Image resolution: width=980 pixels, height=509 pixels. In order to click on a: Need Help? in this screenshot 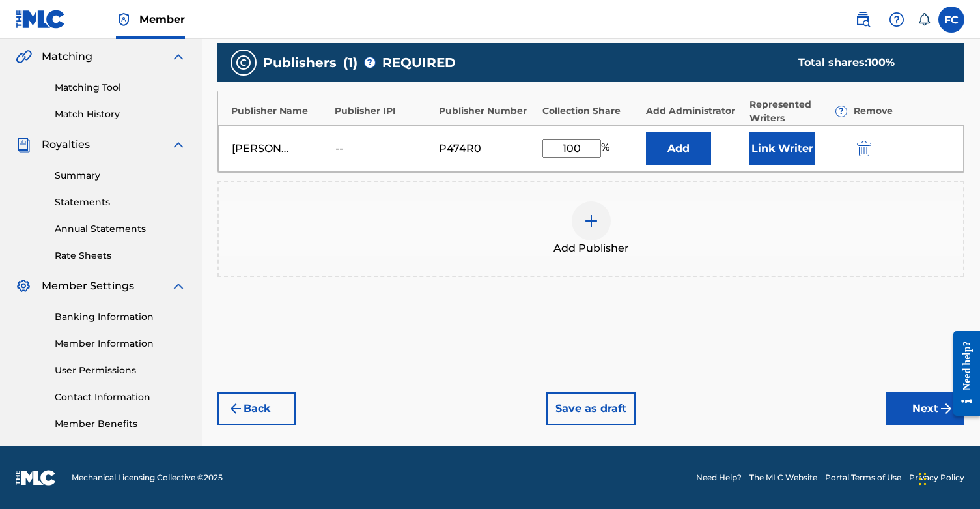, I will do `click(719, 478)`.